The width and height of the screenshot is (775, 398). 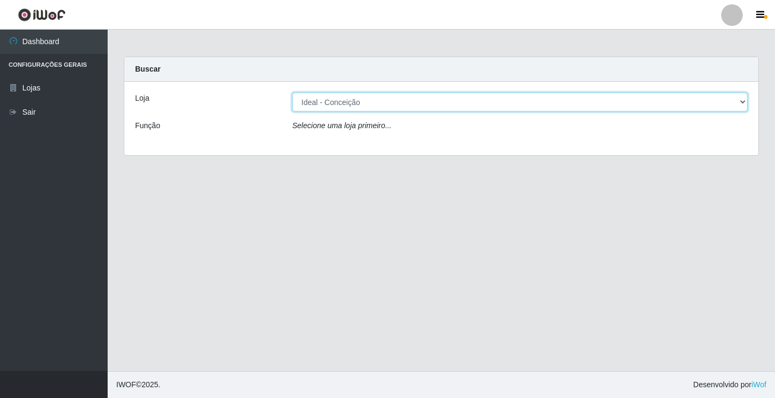 I want to click on label: Função, so click(x=147, y=125).